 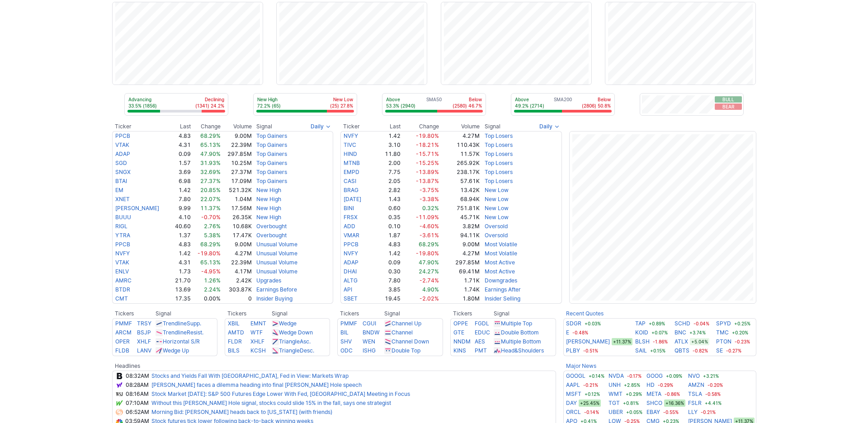 What do you see at coordinates (460, 172) in the screenshot?
I see `td: 238.17K` at bounding box center [460, 172].